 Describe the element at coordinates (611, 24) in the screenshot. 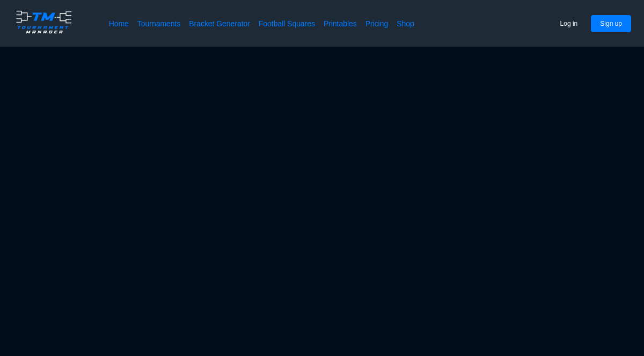

I see `button: Sign up` at that location.